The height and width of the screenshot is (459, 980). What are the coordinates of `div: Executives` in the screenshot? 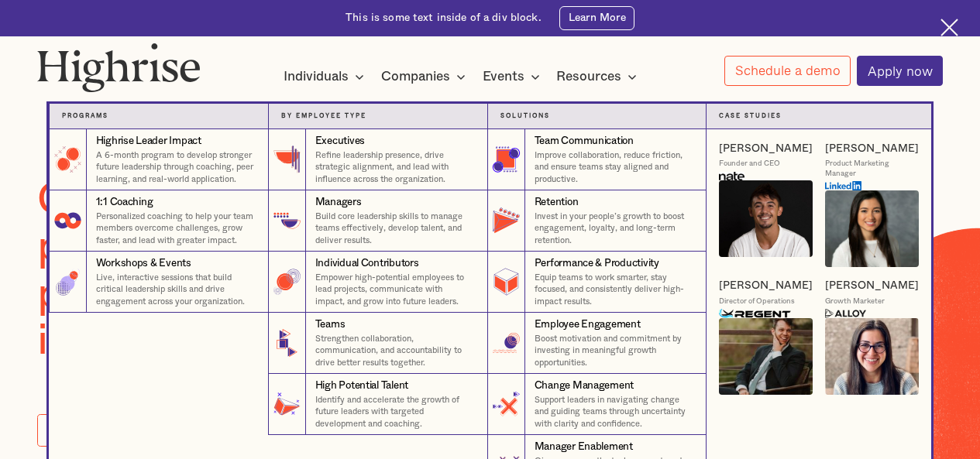 It's located at (340, 141).